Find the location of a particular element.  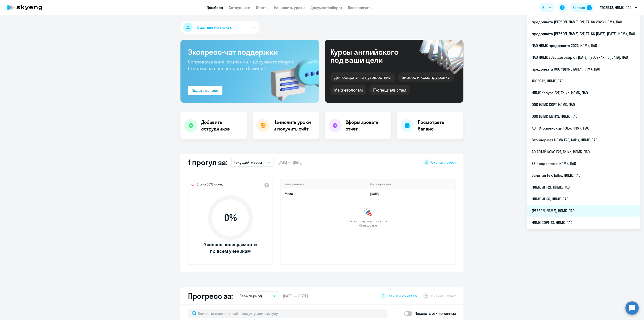

p: Весь период is located at coordinates (251, 296).